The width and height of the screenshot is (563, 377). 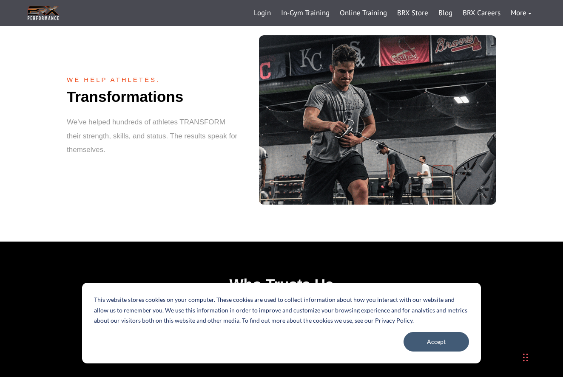 What do you see at coordinates (500, 331) in the screenshot?
I see `div: Chat Widget` at bounding box center [500, 331].